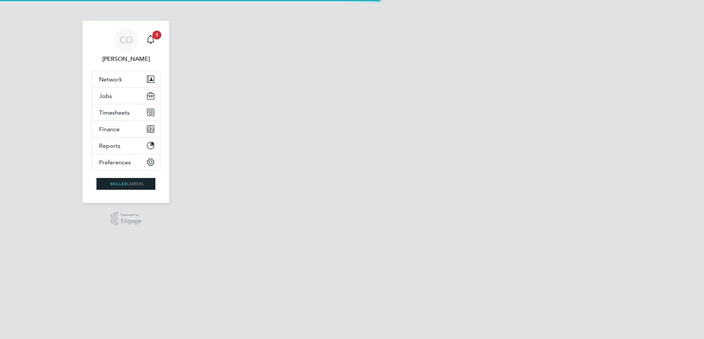  What do you see at coordinates (126, 79) in the screenshot?
I see `button: Network` at bounding box center [126, 79].